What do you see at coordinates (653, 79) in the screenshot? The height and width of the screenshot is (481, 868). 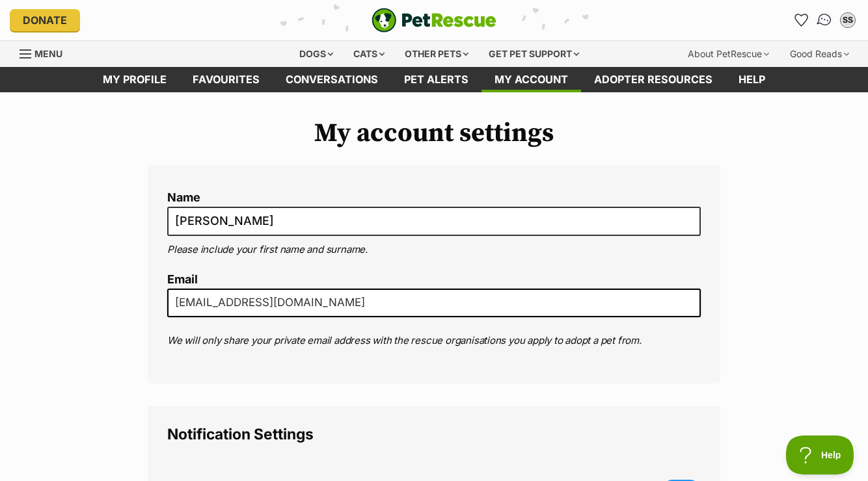 I see `a: Adopter resources` at bounding box center [653, 79].